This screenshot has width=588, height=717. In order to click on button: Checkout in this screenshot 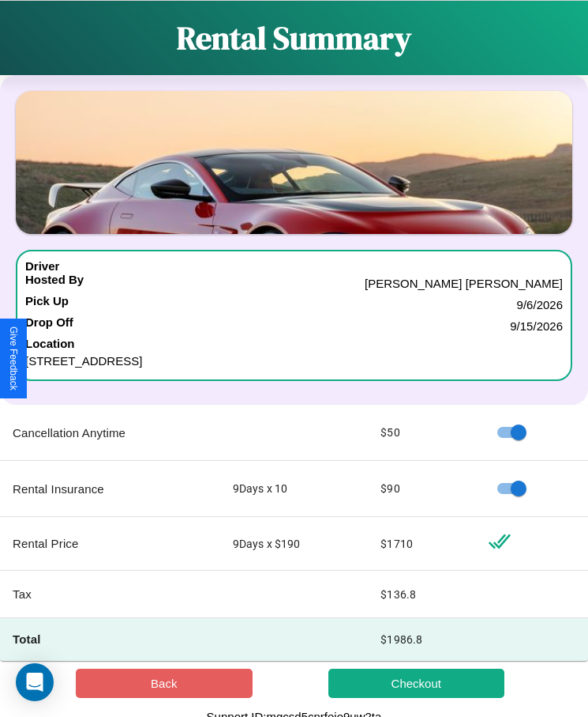, I will do `click(417, 683)`.